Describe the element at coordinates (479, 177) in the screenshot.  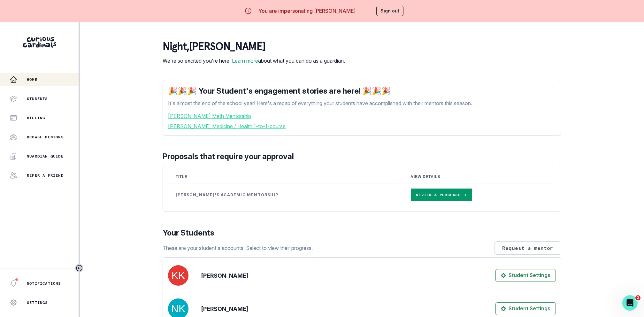
I see `th: View Details` at that location.